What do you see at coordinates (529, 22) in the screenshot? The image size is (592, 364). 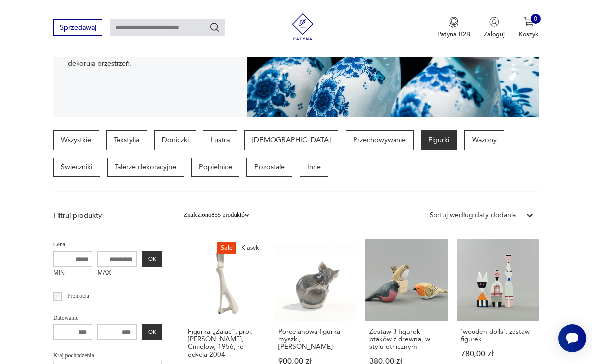 I see `img: Ikona koszyka` at bounding box center [529, 22].